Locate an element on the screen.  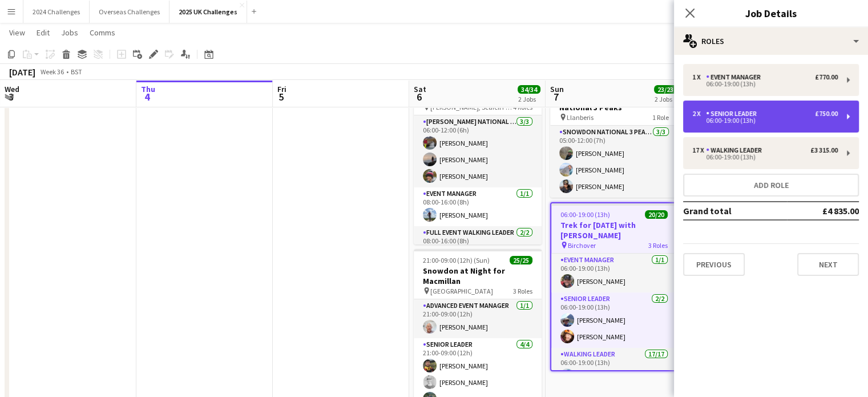
div: BST is located at coordinates (77, 71).